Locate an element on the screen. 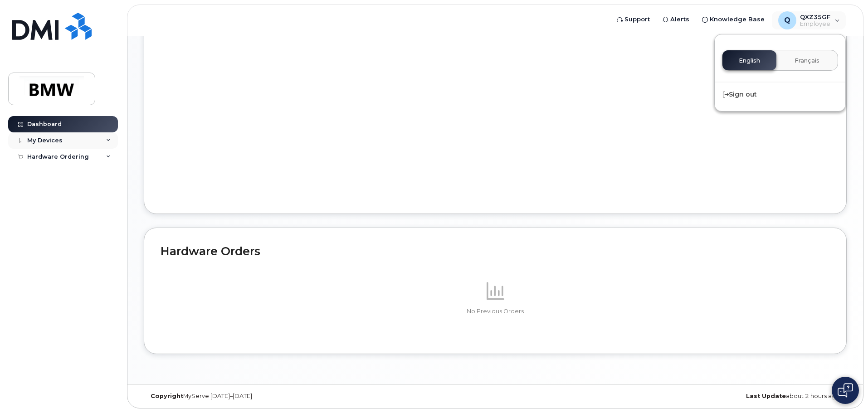  span: Knowledge Base is located at coordinates (737, 19).